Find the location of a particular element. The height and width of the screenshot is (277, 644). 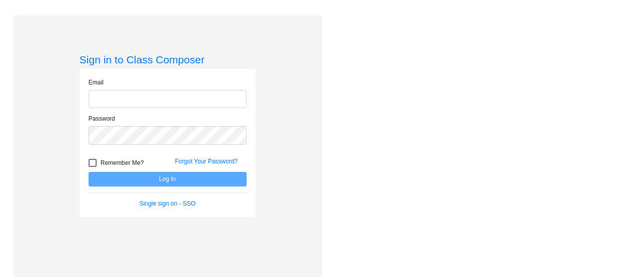

span: Remember Me? is located at coordinates (123, 163).